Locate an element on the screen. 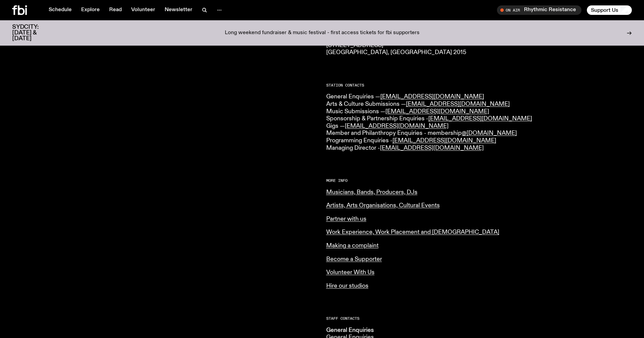 This screenshot has width=644, height=338. p: General Enquiries — Arts & Culture Submissions — Music Submissions — Sponsorship & Partnership En... is located at coordinates (479, 123).